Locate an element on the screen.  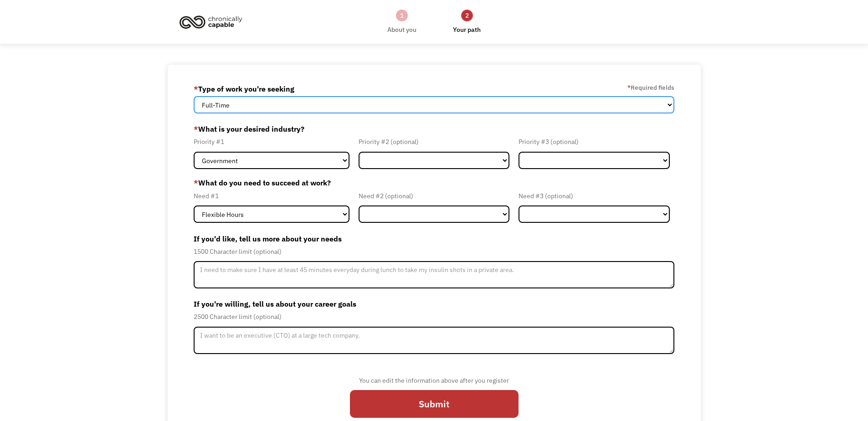
div: 1500 Character limit (optional) is located at coordinates (434, 252).